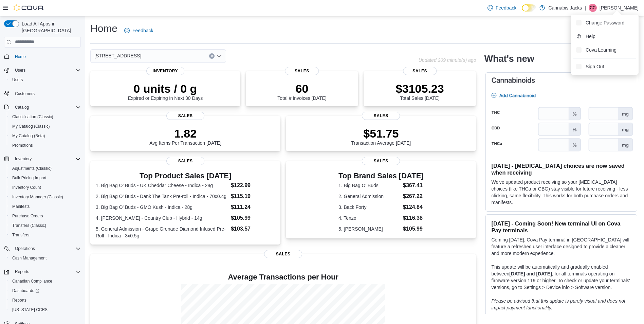  I want to click on button: Customers, so click(42, 93).